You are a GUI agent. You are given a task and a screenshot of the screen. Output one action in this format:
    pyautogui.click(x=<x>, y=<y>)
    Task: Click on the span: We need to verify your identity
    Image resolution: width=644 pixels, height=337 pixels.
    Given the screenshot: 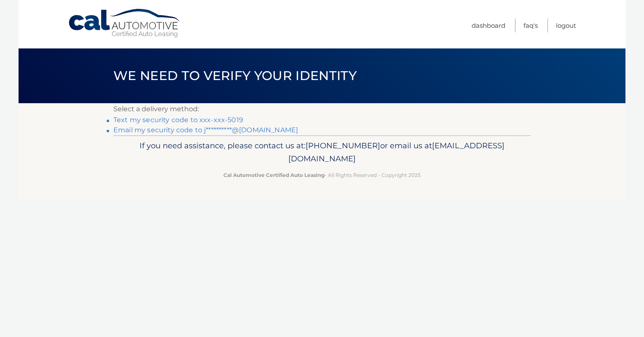 What is the action you would take?
    pyautogui.click(x=235, y=76)
    